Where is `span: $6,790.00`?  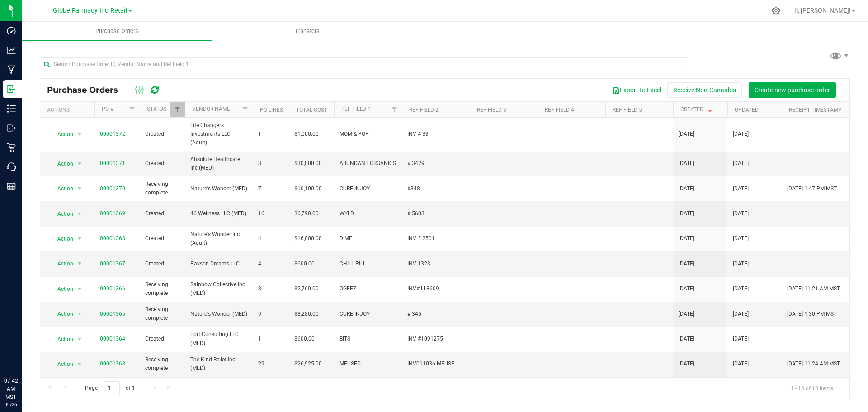 span: $6,790.00 is located at coordinates (307, 213).